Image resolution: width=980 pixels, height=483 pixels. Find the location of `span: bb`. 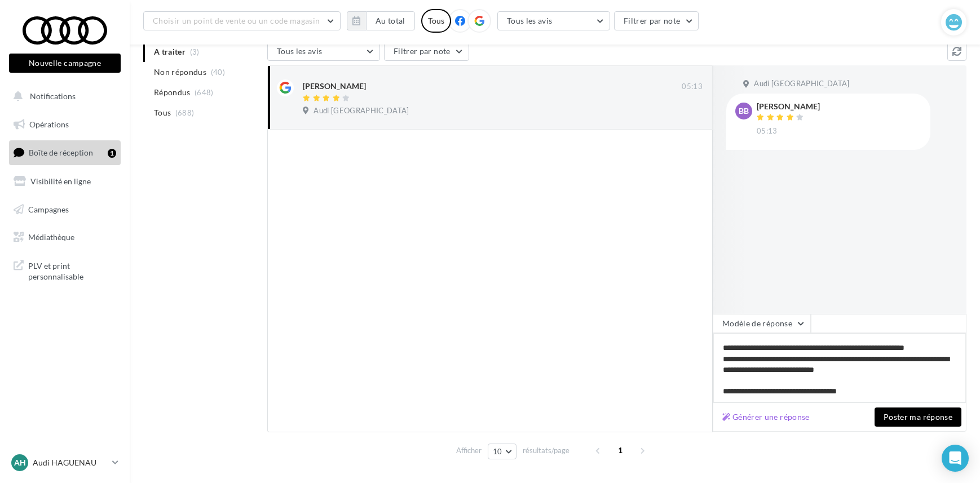

span: bb is located at coordinates (744, 111).